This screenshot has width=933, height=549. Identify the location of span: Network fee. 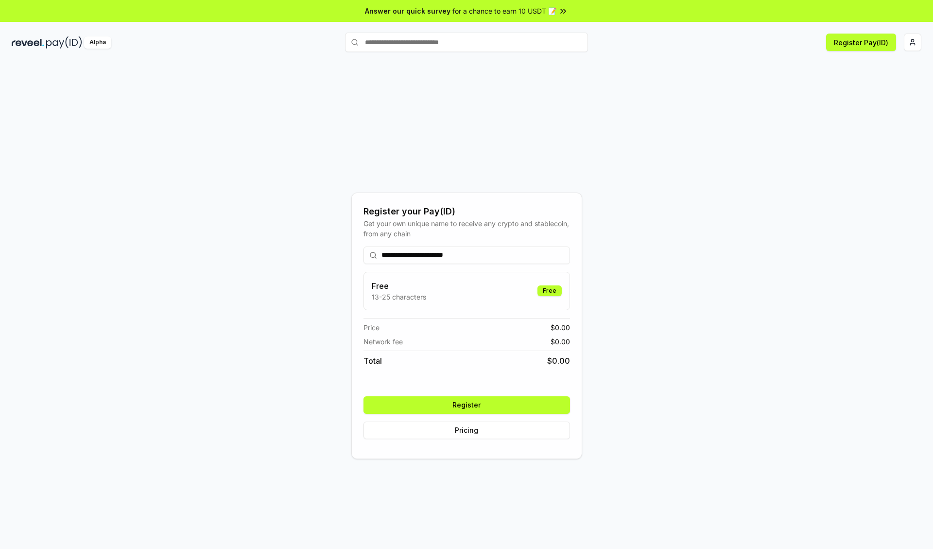
(383, 341).